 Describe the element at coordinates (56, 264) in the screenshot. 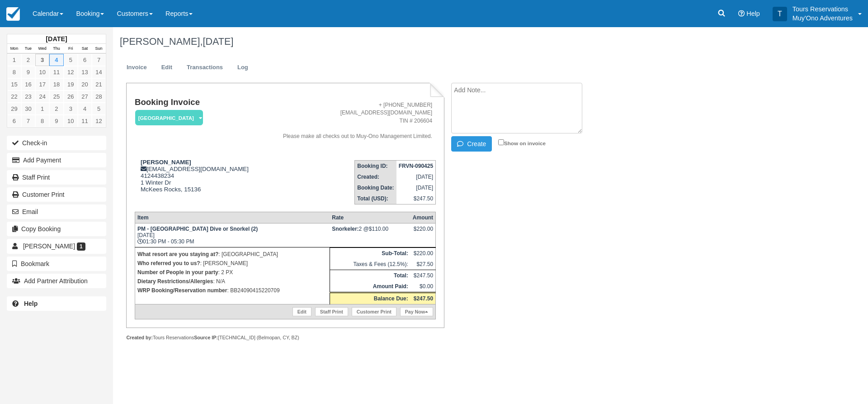

I see `button: Bookmark` at that location.